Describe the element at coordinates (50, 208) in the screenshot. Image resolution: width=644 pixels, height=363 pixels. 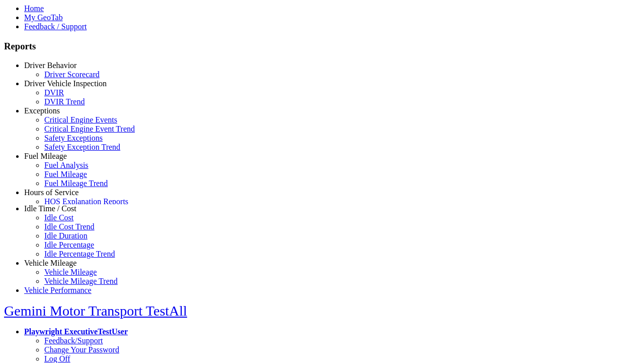
I see `a: Idle Time / Cost` at that location.